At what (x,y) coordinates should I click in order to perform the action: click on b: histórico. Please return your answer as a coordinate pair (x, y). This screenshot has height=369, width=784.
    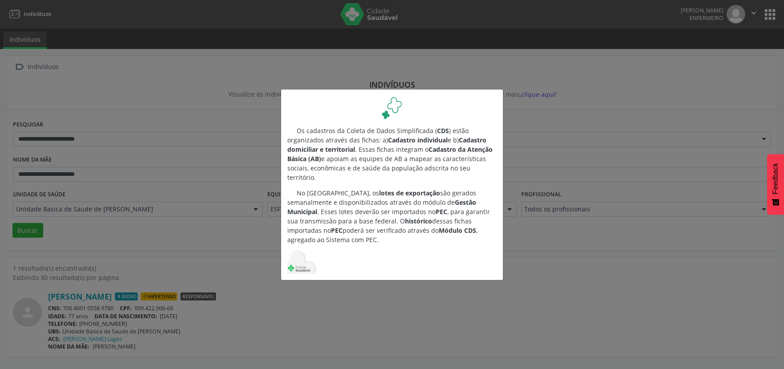
    Looking at the image, I should click on (418, 221).